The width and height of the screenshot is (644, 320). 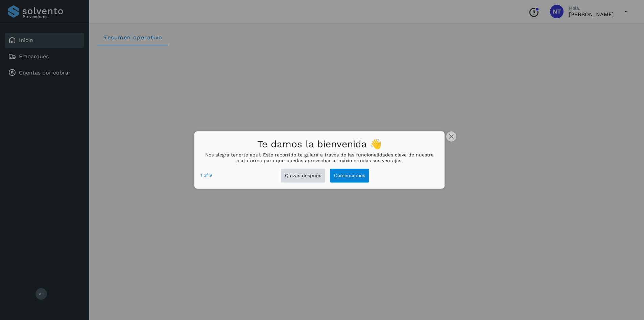 What do you see at coordinates (206, 176) in the screenshot?
I see `div: step 1 of 9` at bounding box center [206, 176].